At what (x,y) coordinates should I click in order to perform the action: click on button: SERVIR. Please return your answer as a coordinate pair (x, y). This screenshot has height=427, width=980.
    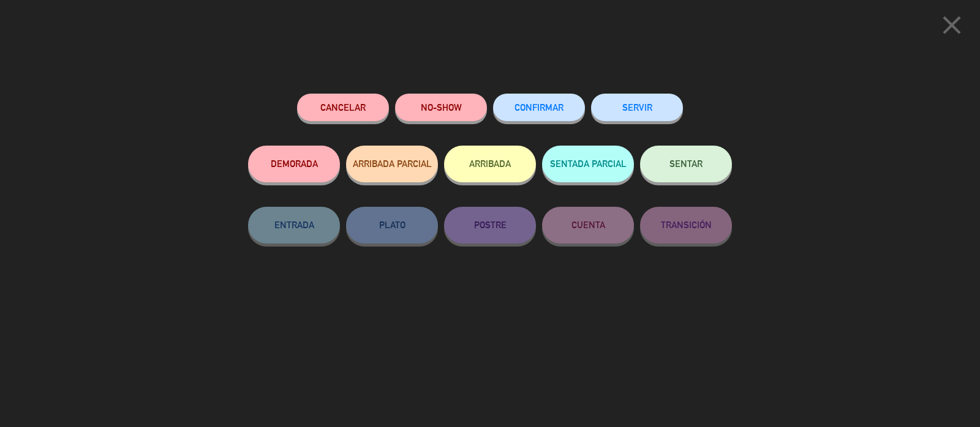
    Looking at the image, I should click on (637, 107).